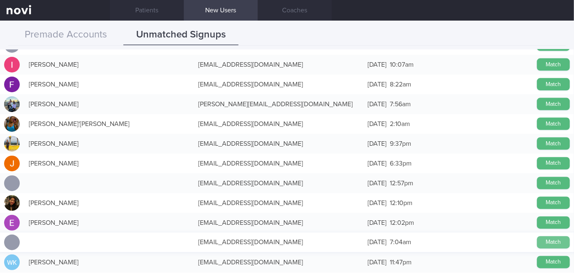 Image resolution: width=574 pixels, height=273 pixels. Describe the element at coordinates (66, 35) in the screenshot. I see `button: Premade Accounts` at that location.